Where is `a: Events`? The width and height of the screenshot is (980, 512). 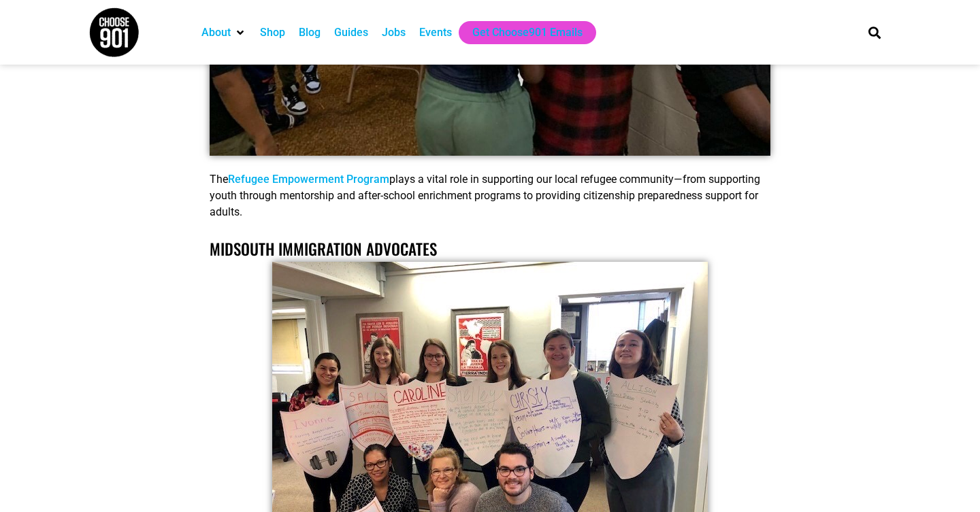
a: Events is located at coordinates (436, 33).